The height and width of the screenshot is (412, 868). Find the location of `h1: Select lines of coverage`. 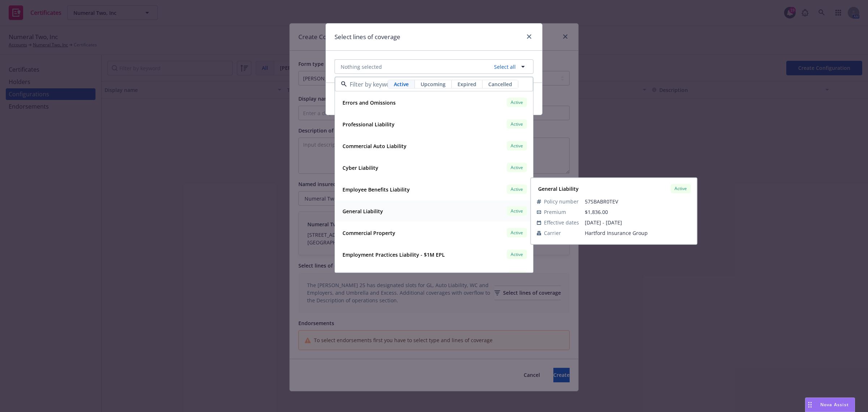

h1: Select lines of coverage is located at coordinates (368, 37).